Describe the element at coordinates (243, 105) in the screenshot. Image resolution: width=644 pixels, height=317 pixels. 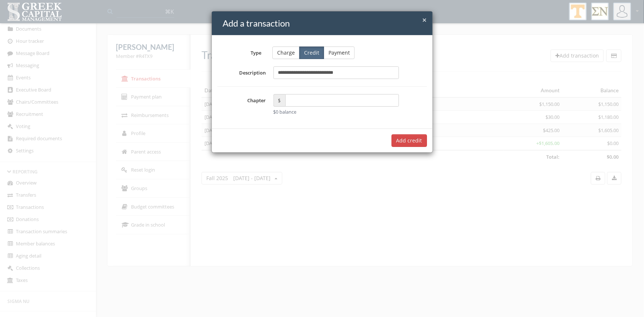
I see `label: Chapter` at that location.